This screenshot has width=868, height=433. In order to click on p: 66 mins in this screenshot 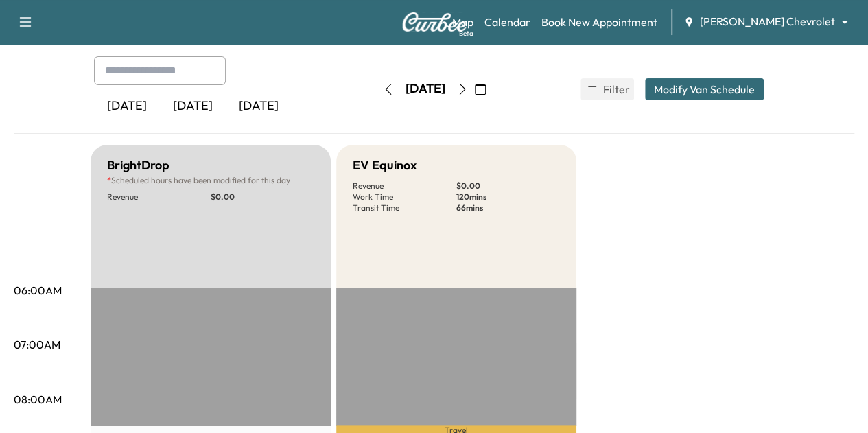, I will do `click(508, 208)`.